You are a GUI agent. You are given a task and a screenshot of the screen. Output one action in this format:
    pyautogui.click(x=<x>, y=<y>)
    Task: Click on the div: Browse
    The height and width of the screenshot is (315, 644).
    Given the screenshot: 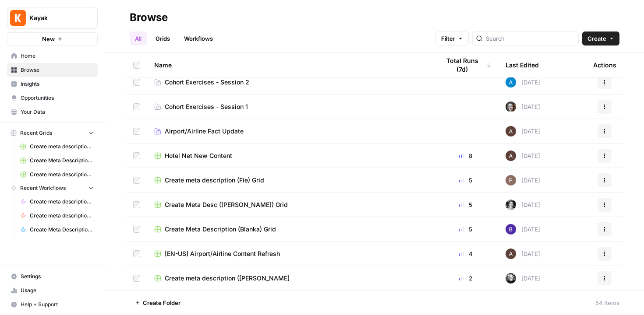 What is the action you would take?
    pyautogui.click(x=149, y=18)
    